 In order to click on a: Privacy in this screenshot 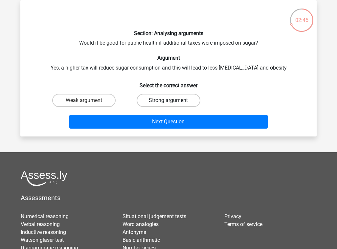, I will do `click(233, 216)`.